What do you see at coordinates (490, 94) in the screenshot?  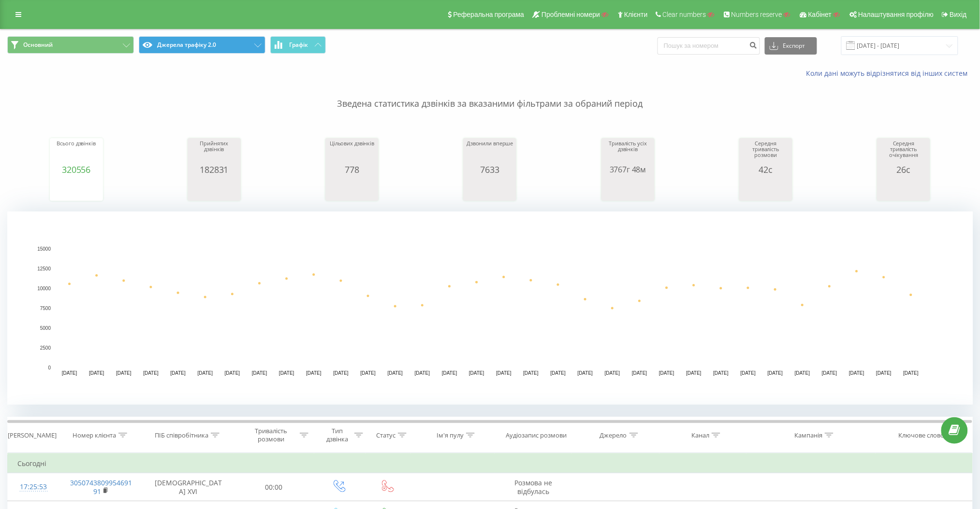 I see `p: Зведена статистика дзвінків за вказаними фільтрами за обраний період` at bounding box center [490, 94].